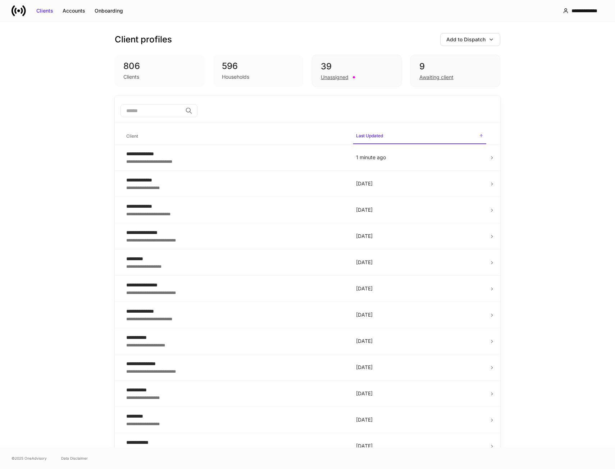  Describe the element at coordinates (436, 77) in the screenshot. I see `div: Awaiting client` at that location.